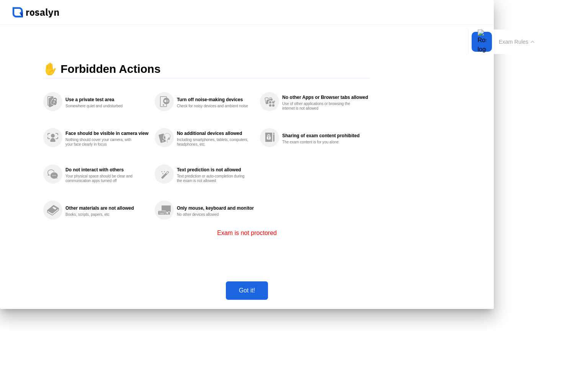 The image size is (588, 368). What do you see at coordinates (107, 170) in the screenshot?
I see `div: Do not interact with others` at bounding box center [107, 170].